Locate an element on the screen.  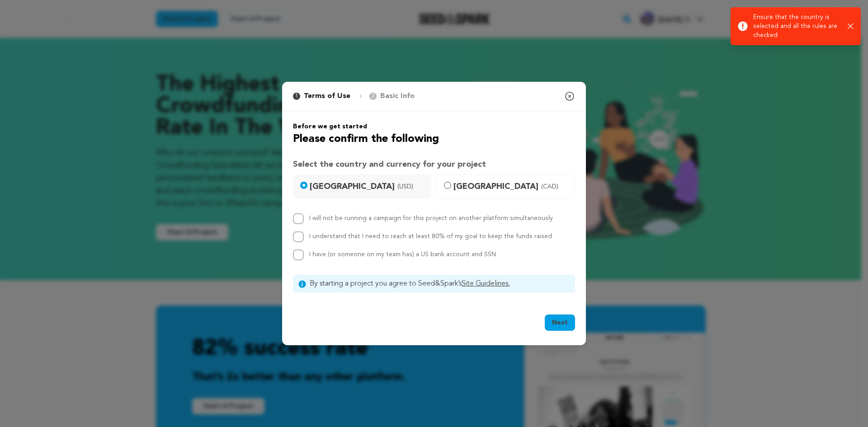
span: (USD) is located at coordinates (405, 186).